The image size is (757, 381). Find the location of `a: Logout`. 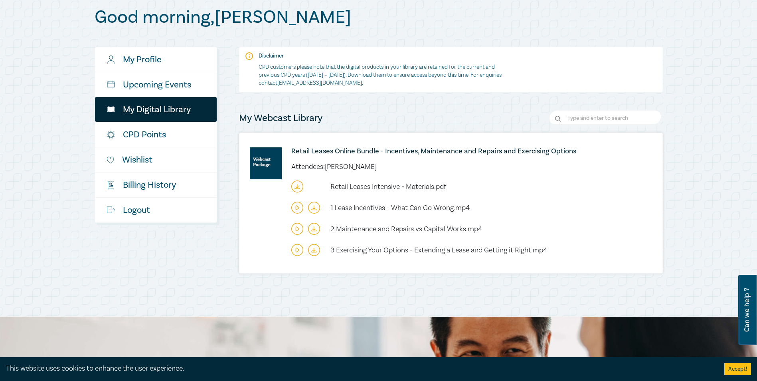

a: Logout is located at coordinates (156, 210).